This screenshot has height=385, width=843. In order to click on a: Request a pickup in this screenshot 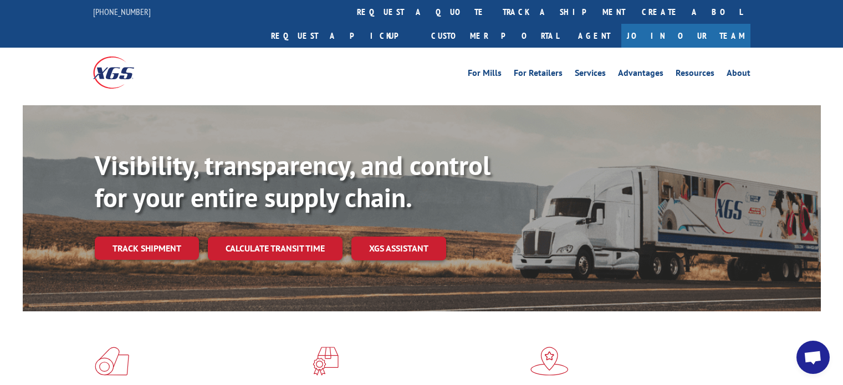, I will do `click(342, 35)`.